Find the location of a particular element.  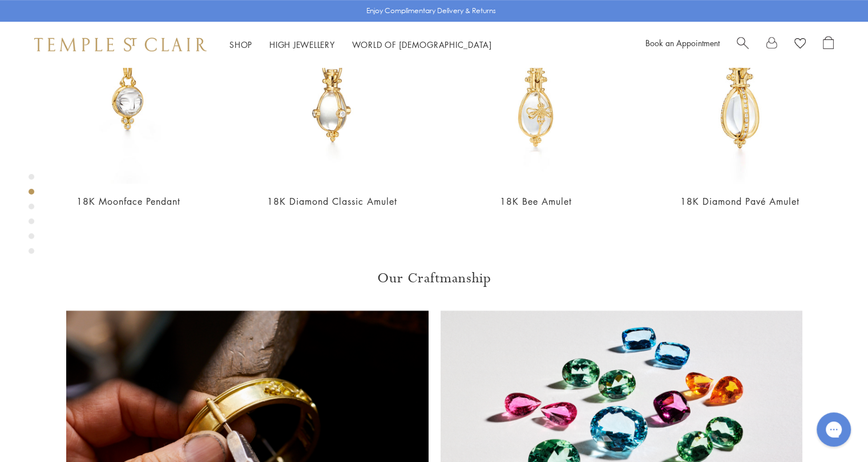

a: 18K Diamond Classic Amulet is located at coordinates (332, 202).